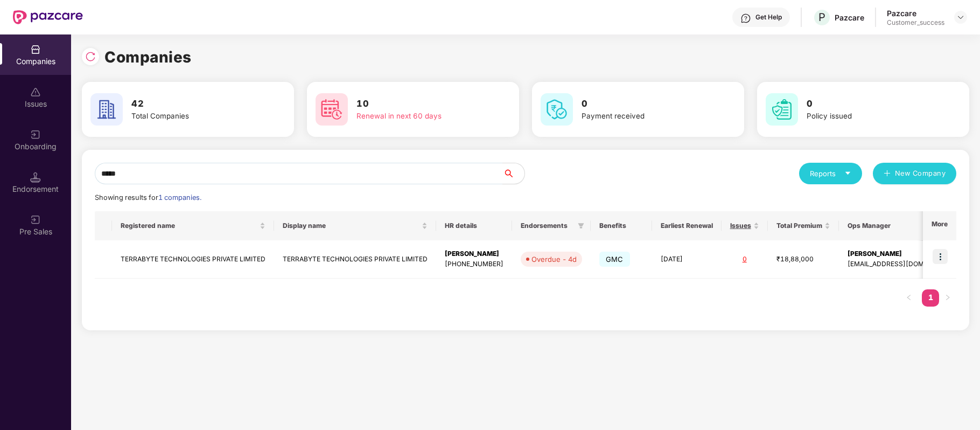  Describe the element at coordinates (921, 174) in the screenshot. I see `span: New Company` at that location.